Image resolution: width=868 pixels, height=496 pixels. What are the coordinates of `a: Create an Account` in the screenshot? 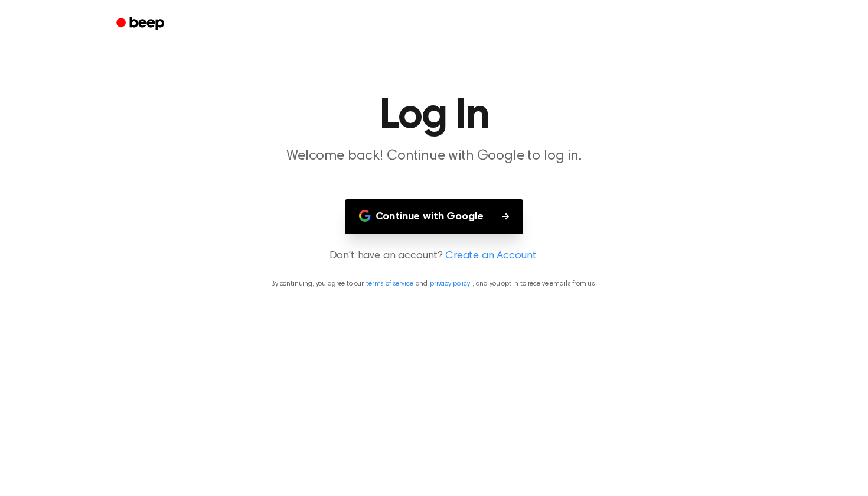 It's located at (491, 256).